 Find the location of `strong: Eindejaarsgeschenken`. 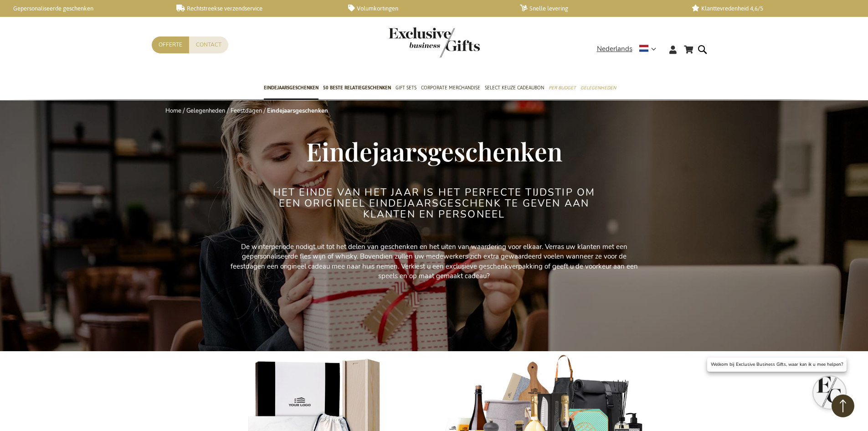

strong: Eindejaarsgeschenken is located at coordinates (298, 111).